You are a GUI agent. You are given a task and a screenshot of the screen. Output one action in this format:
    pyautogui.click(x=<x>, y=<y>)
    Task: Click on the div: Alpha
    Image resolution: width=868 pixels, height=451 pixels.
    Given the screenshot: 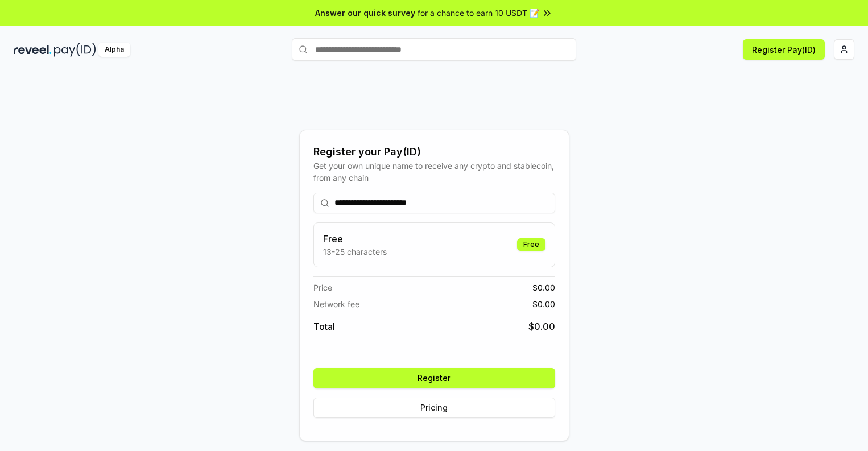 What is the action you would take?
    pyautogui.click(x=114, y=49)
    